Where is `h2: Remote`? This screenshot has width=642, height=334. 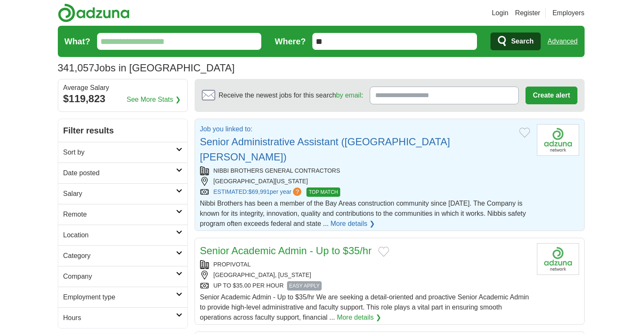
h2: Remote is located at coordinates (119, 214).